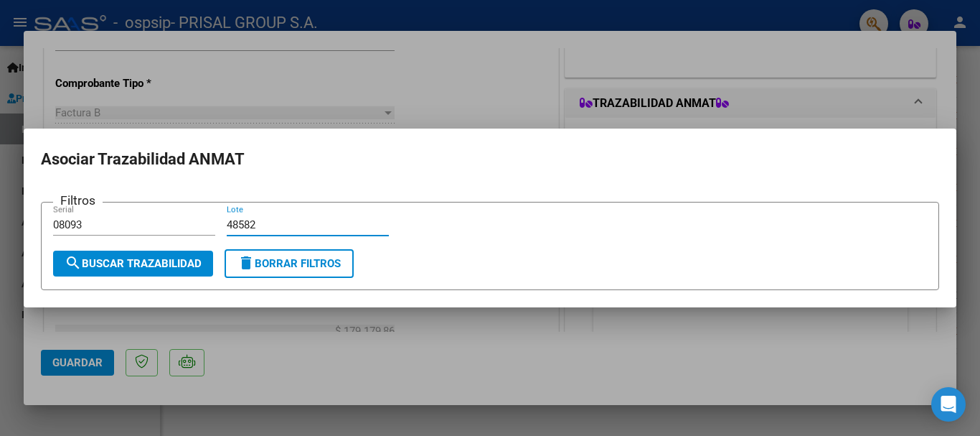 The width and height of the screenshot is (980, 436). I want to click on mat-icon: search, so click(73, 263).